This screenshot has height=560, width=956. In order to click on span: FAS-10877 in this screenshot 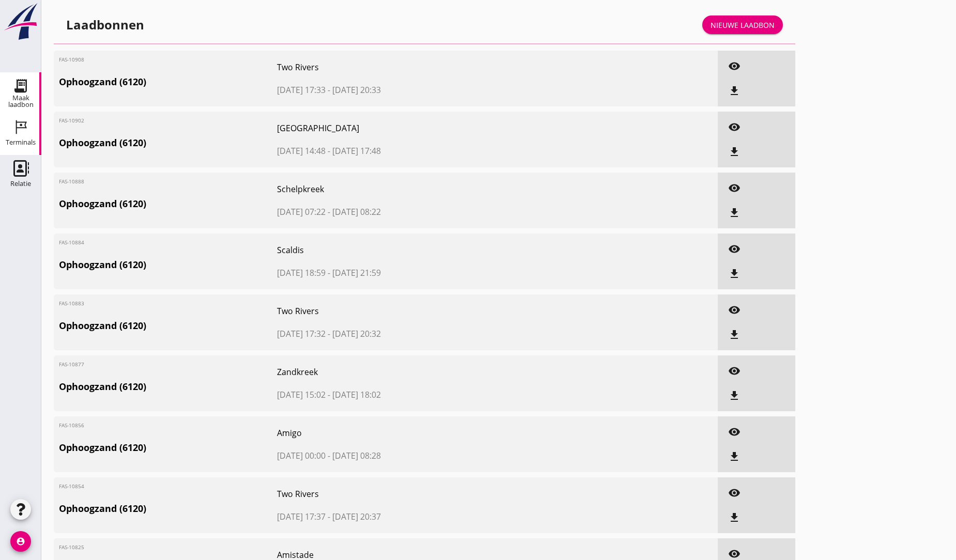, I will do `click(73, 364)`.